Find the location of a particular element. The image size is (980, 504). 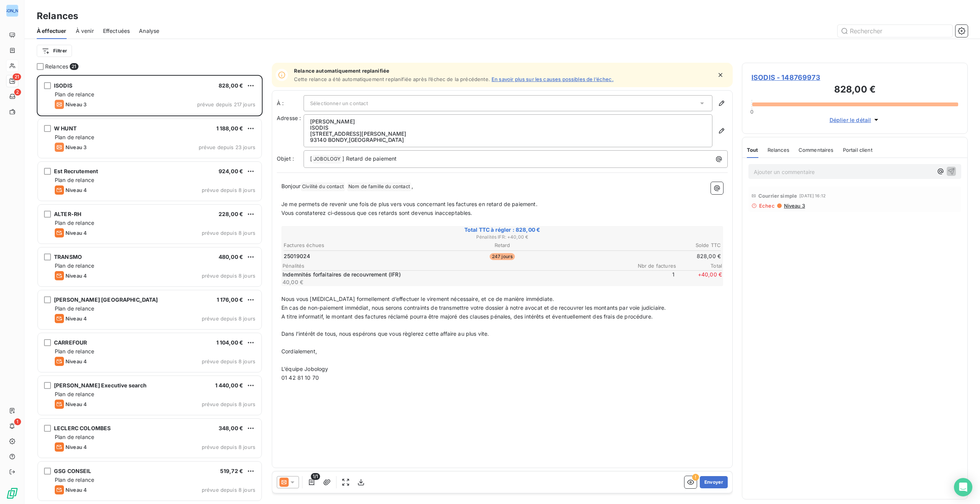

span: Portail client is located at coordinates (857, 150).